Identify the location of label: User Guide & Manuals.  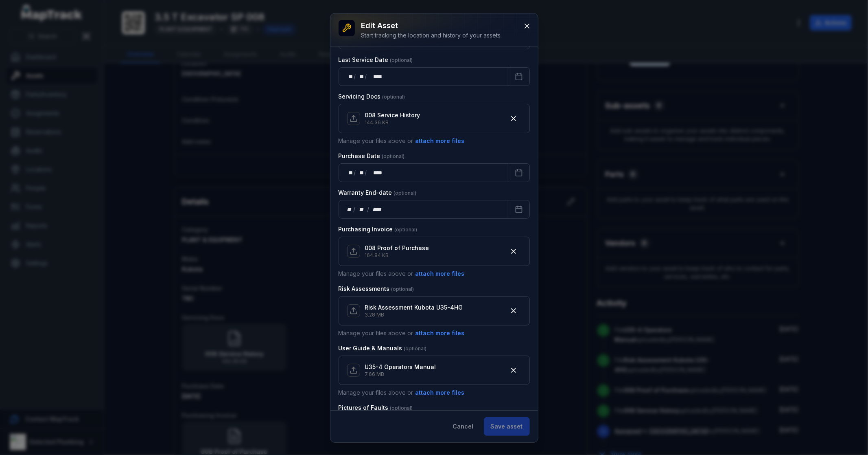
(383, 348).